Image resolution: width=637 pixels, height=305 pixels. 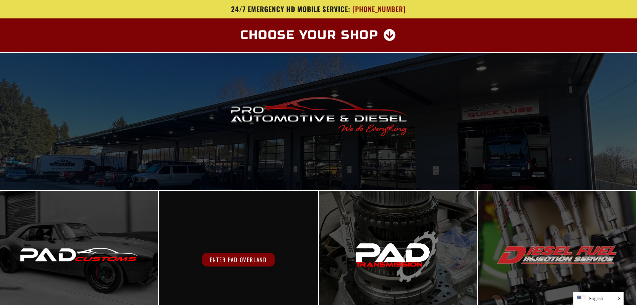 I want to click on aside: Language selected: English, so click(x=598, y=298).